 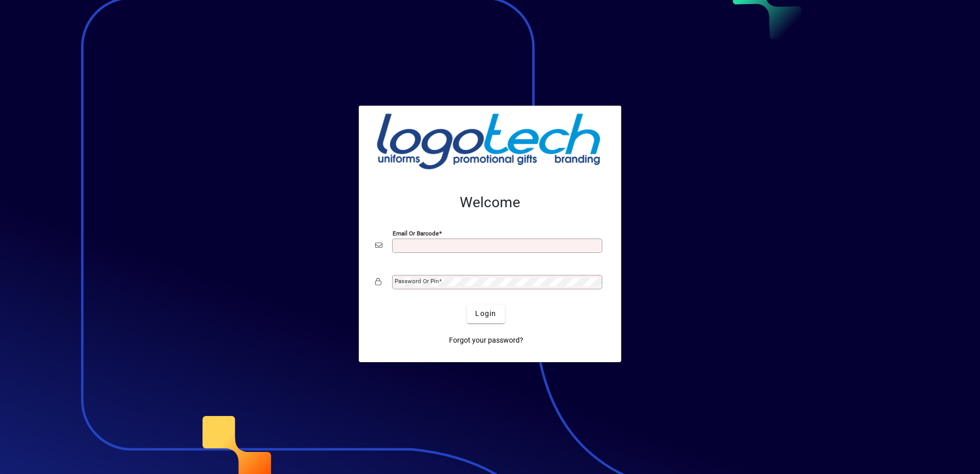 What do you see at coordinates (490, 202) in the screenshot?
I see `h2: Welcome` at bounding box center [490, 202].